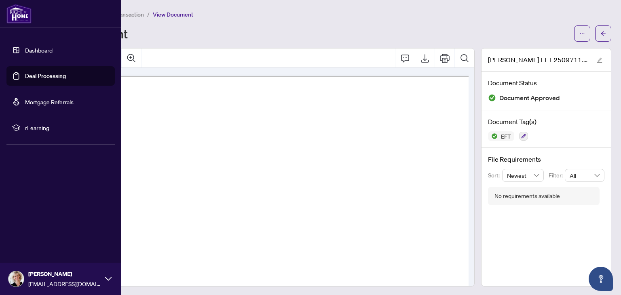 Image resolution: width=621 pixels, height=295 pixels. I want to click on h4: Document Tag(s), so click(547, 122).